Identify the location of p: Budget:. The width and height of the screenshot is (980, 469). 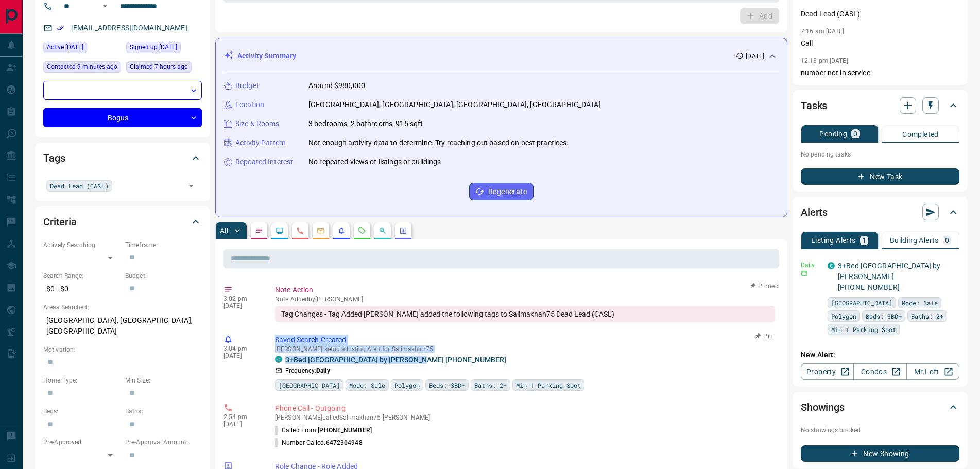
(163, 275).